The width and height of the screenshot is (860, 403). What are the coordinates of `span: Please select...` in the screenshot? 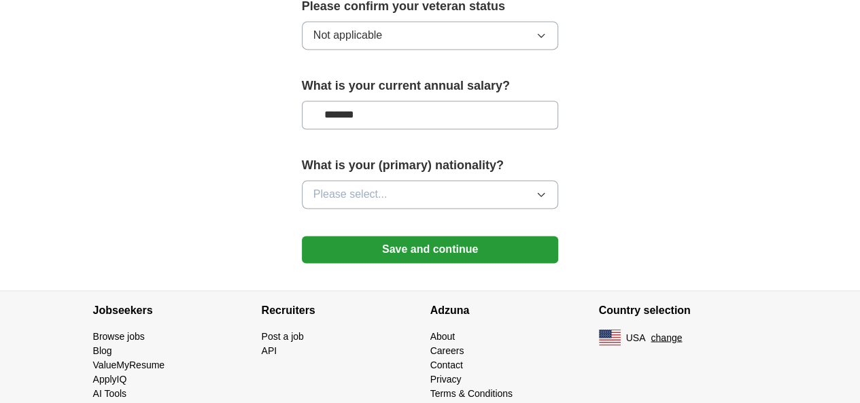 It's located at (350, 195).